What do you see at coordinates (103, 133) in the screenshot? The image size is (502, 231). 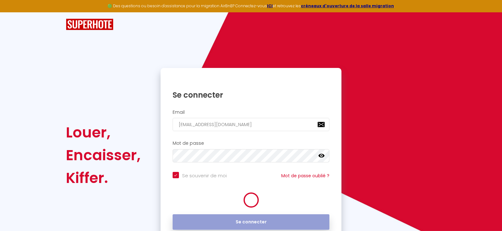 I see `div: Louer,` at bounding box center [103, 133].